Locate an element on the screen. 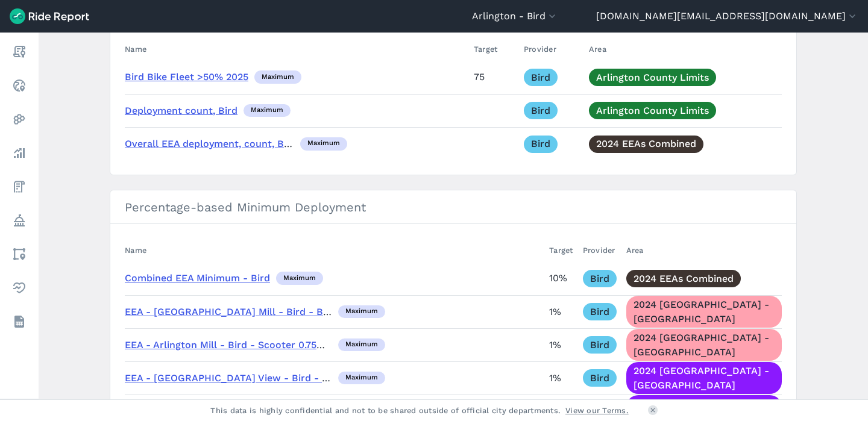 This screenshot has width=868, height=421. a: Datasets is located at coordinates (19, 321).